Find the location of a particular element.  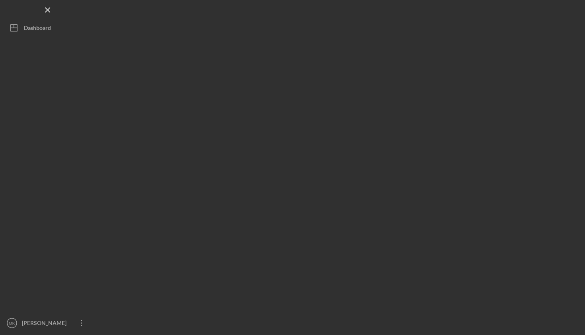

a: Dashboard is located at coordinates (48, 28).